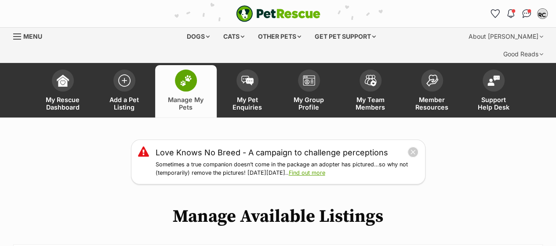  Describe the element at coordinates (33, 36) in the screenshot. I see `span: Menu` at that location.